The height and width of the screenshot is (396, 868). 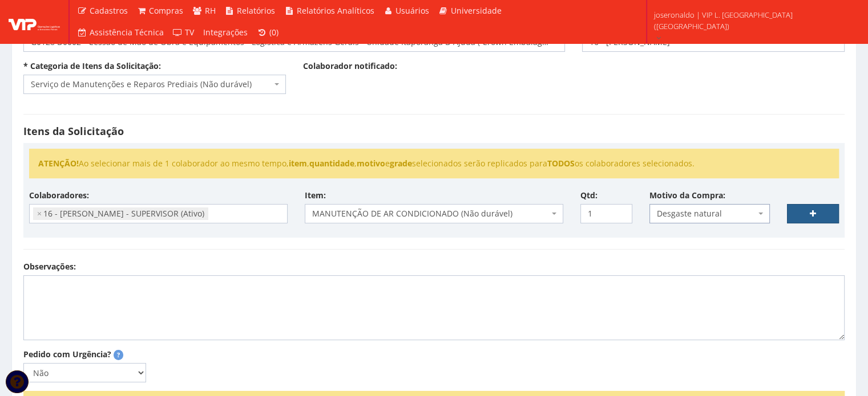 What do you see at coordinates (589, 195) in the screenshot?
I see `label: Qtd:` at bounding box center [589, 195].